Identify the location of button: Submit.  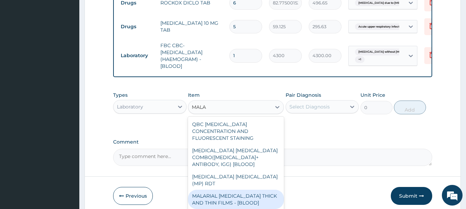
(412, 196).